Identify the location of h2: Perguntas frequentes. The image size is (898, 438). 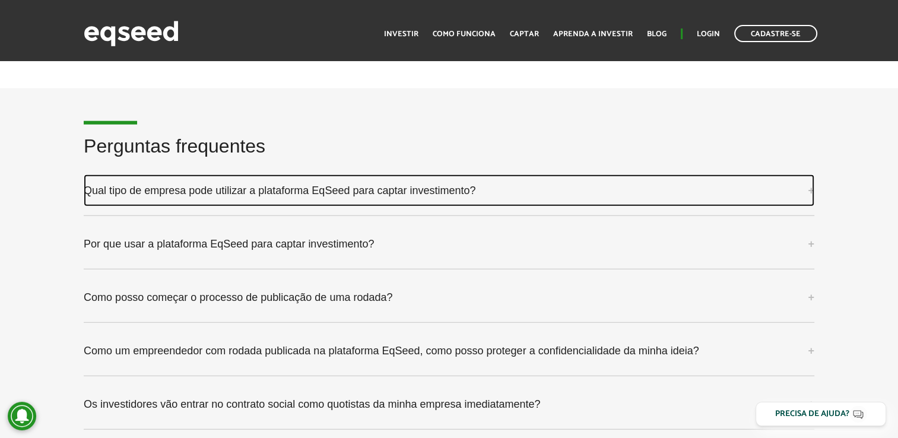
(449, 155).